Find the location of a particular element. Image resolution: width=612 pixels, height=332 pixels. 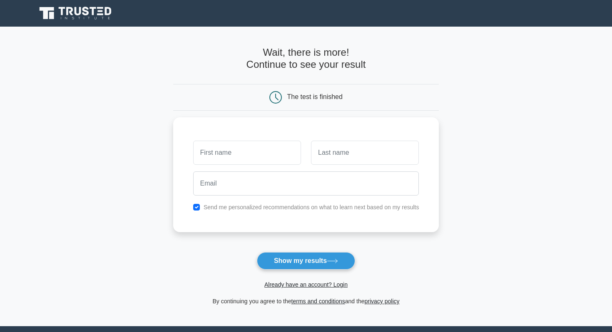

a: terms and conditions is located at coordinates (318, 301).